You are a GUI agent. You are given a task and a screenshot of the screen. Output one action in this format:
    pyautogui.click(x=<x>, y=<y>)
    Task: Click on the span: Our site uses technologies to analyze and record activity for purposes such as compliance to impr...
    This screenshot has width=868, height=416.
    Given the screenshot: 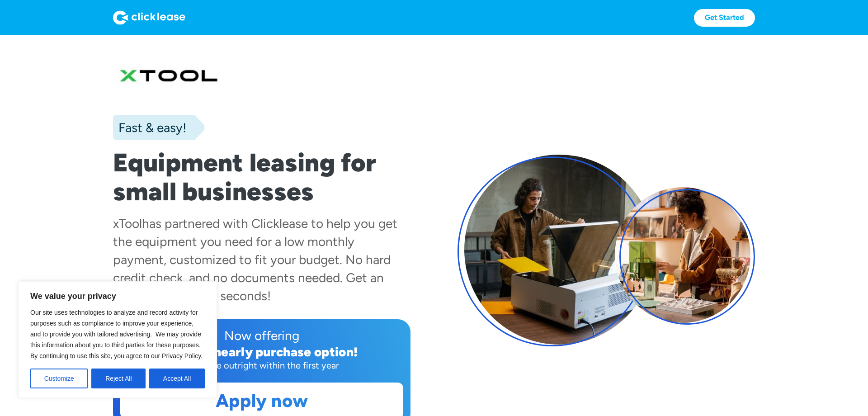 What is the action you would take?
    pyautogui.click(x=116, y=334)
    